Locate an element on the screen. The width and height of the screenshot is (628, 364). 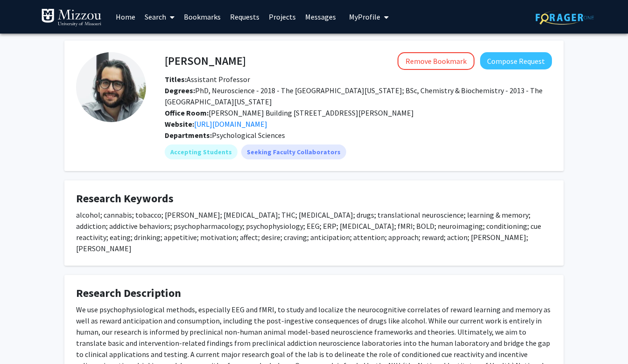
a: Requests is located at coordinates (245, 17).